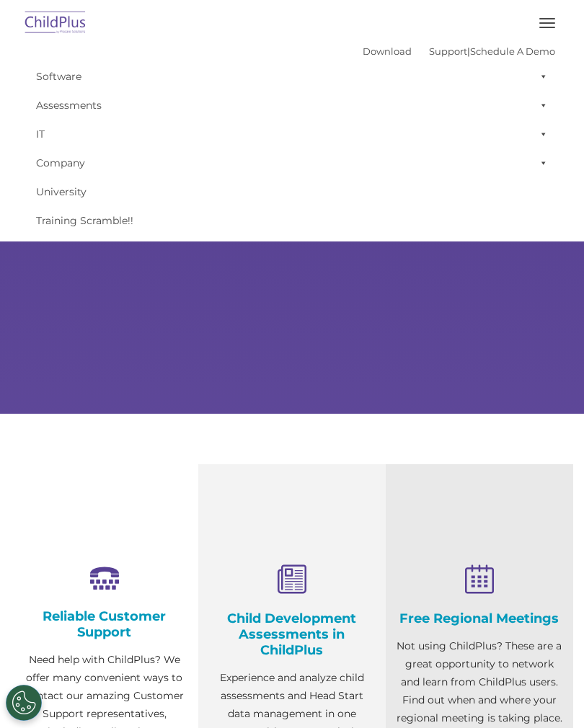  I want to click on p: Not using ChildPlus? These are a great opportunity to network and learn from ChildPlus users. Fin..., so click(480, 682).